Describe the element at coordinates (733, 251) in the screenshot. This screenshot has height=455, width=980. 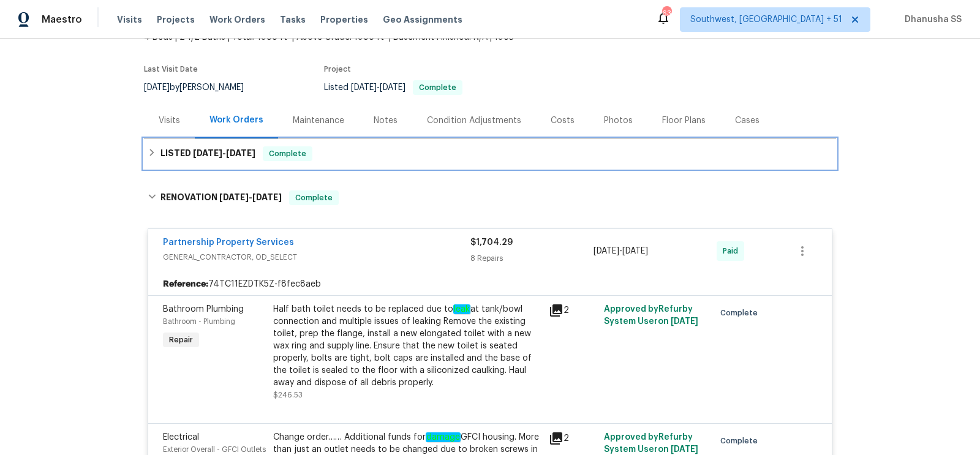
I see `span: Paid` at that location.